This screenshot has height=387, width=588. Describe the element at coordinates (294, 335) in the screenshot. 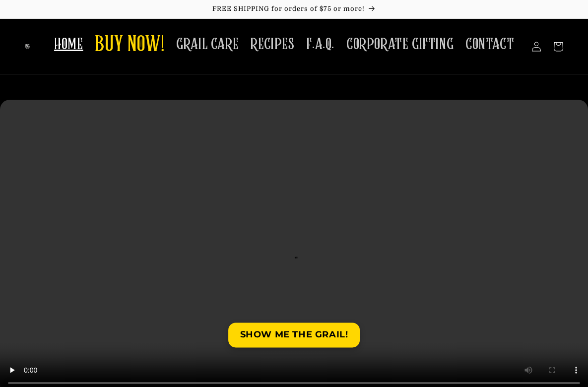

I see `a: SHOW ME THE GRAIL!` at that location.